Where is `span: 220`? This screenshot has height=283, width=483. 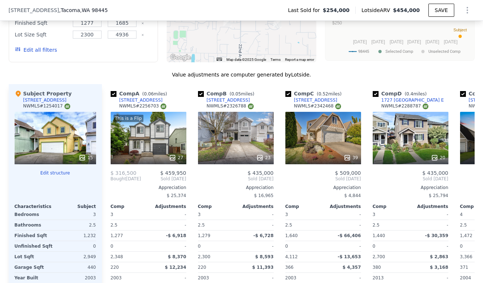
span: 220 is located at coordinates (115, 267).